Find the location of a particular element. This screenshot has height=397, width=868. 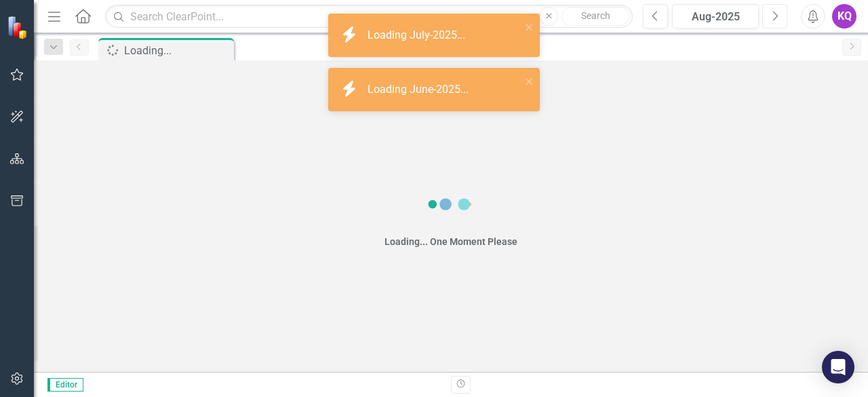

div: Loading... is located at coordinates (177, 50).